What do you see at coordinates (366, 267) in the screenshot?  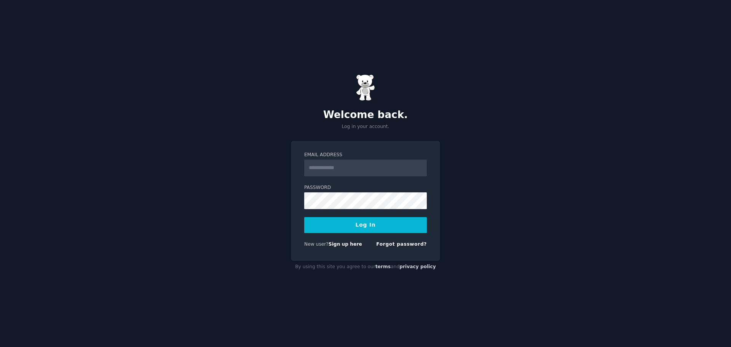 I see `div: By using this site you agree to our and` at bounding box center [366, 267].